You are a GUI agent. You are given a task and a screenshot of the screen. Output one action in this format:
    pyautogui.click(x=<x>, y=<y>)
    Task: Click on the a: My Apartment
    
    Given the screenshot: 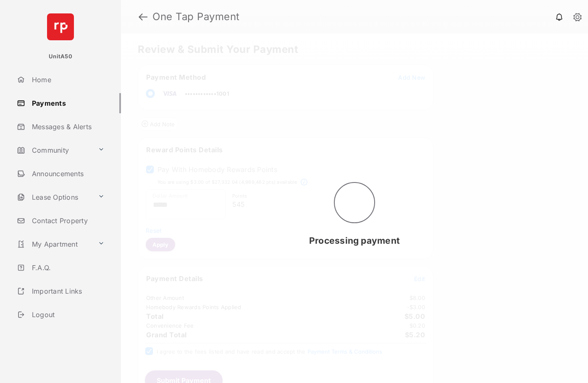 What is the action you would take?
    pyautogui.click(x=54, y=244)
    